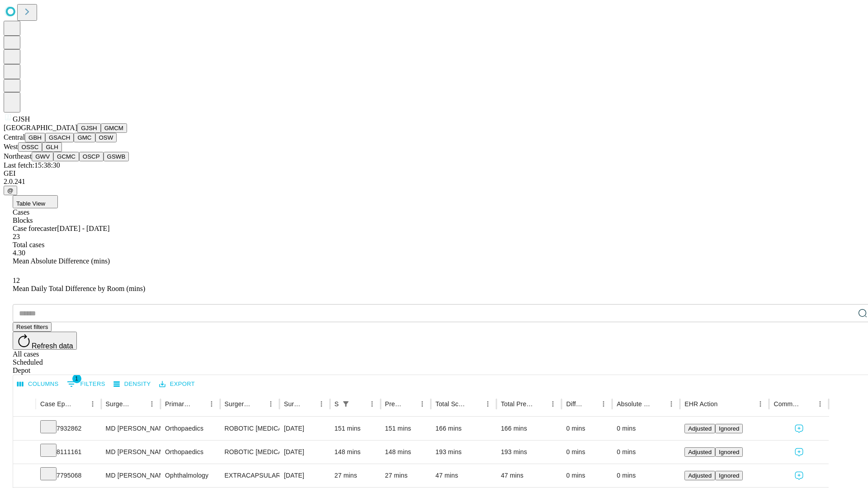 This screenshot has height=488, width=868. I want to click on button: OSW, so click(106, 137).